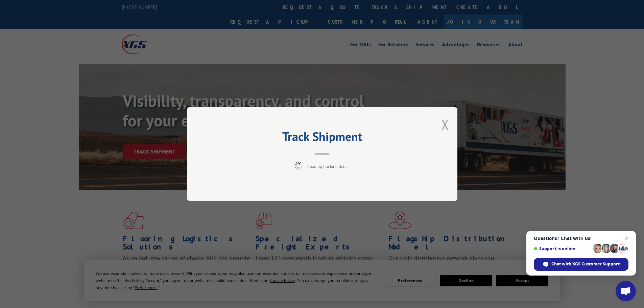 The image size is (644, 308). I want to click on span: Questions? Chat with us!, so click(581, 238).